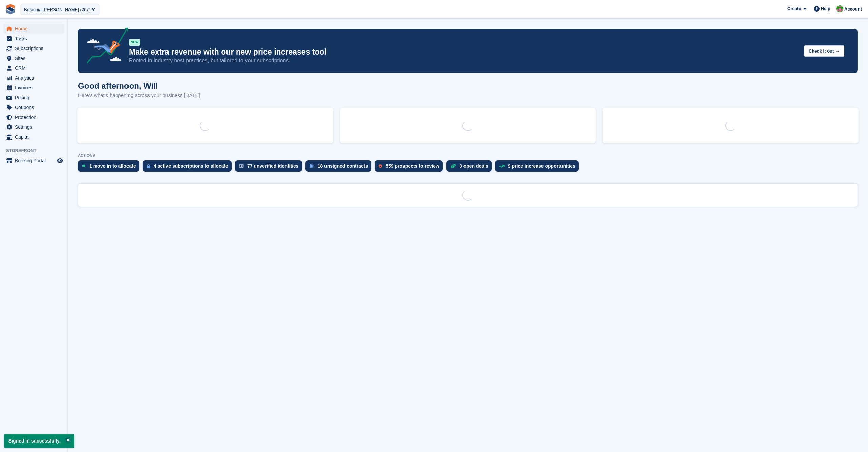  I want to click on a: 9 price increase opportunities, so click(539, 167).